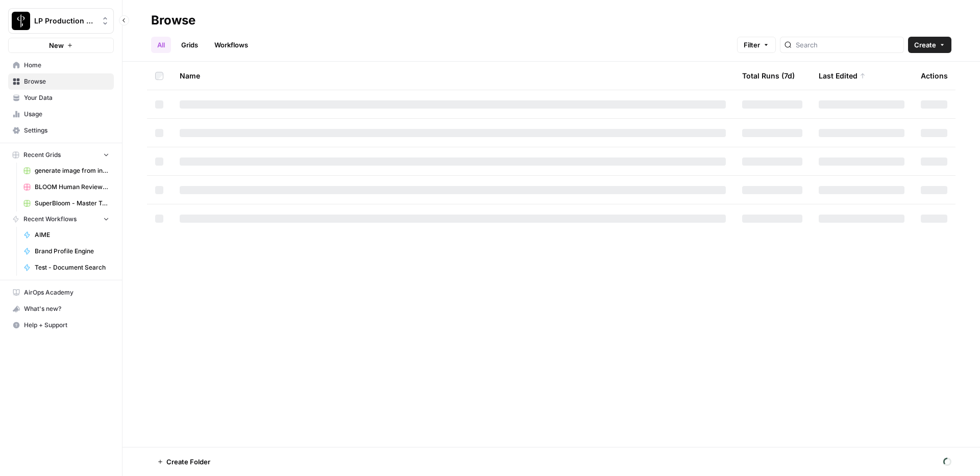  I want to click on span: Recent Grids, so click(42, 155).